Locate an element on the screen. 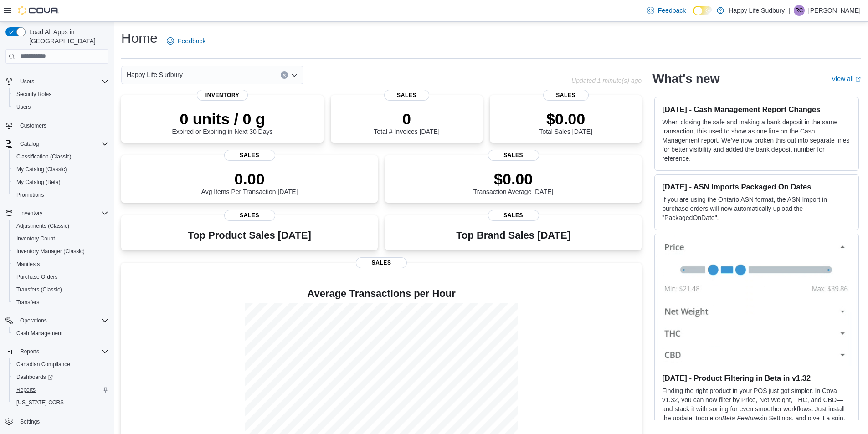  h2: What's new is located at coordinates (686, 78).